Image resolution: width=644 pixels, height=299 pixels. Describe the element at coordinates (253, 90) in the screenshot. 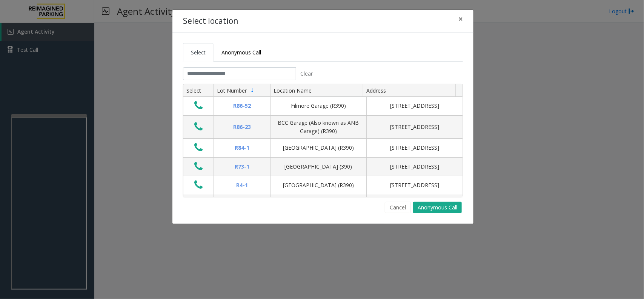

I see `span: Sortable` at that location.